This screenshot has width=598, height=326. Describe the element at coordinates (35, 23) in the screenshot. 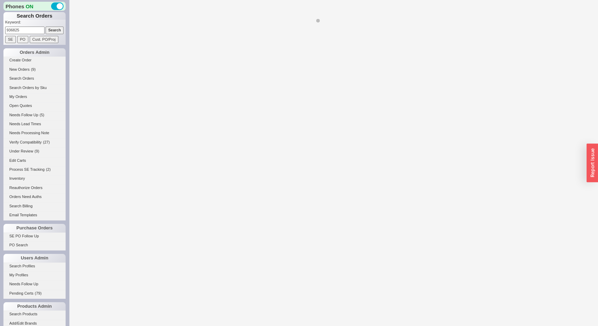

I see `p: Keyword:` at that location.